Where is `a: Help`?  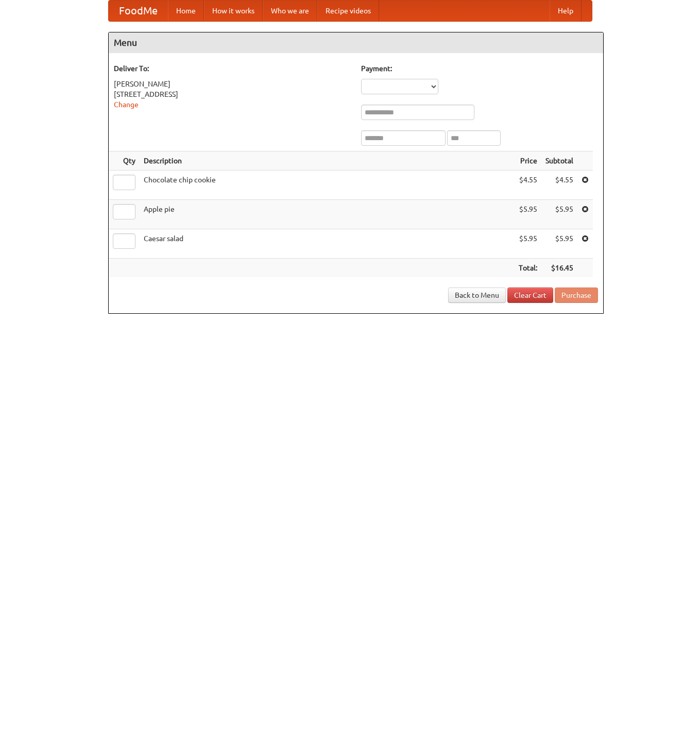
a: Help is located at coordinates (566, 11).